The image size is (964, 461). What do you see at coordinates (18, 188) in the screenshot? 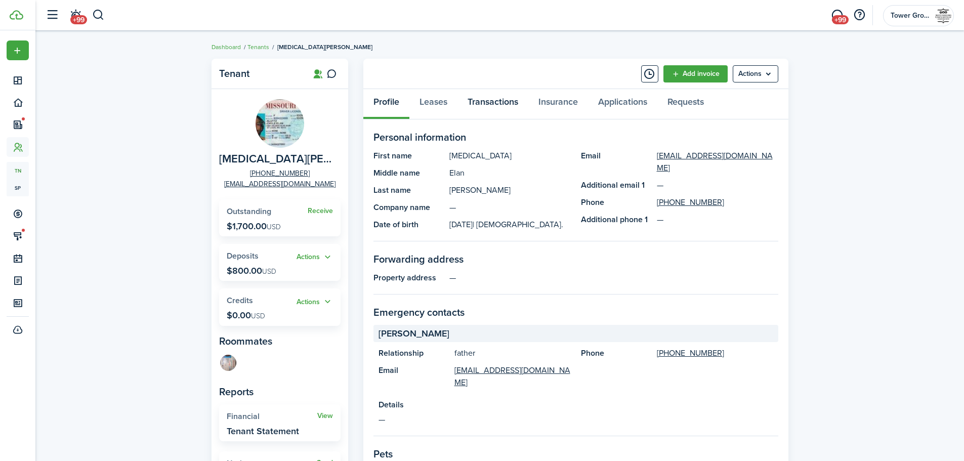
I see `span: sp` at bounding box center [18, 188].